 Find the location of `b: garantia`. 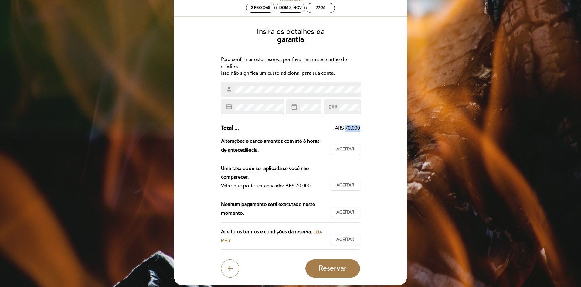

b: garantia is located at coordinates (290, 39).